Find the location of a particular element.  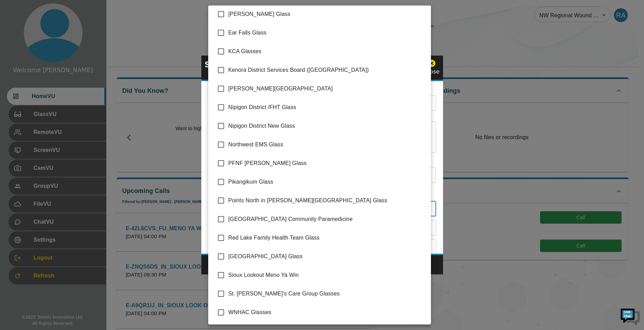

span: Nipigon District /FHT Glass is located at coordinates (327, 107).